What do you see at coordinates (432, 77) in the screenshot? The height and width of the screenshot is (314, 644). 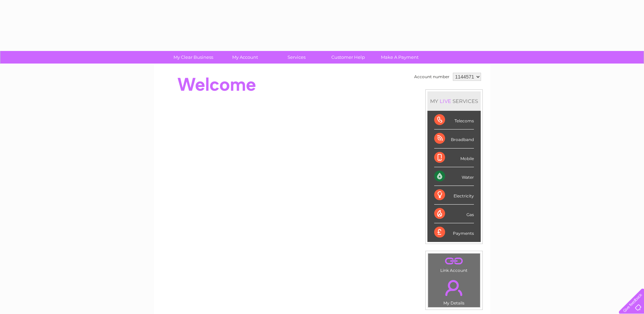 I see `td: Account number` at bounding box center [432, 77].